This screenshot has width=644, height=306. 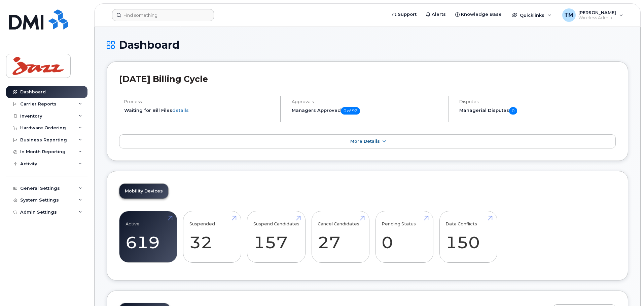 What do you see at coordinates (365, 141) in the screenshot?
I see `span: More Details` at bounding box center [365, 141].